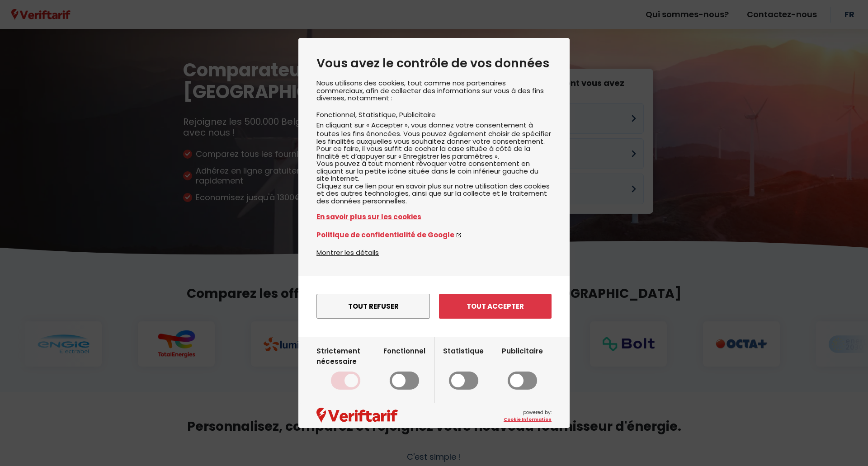 This screenshot has width=868, height=466. What do you see at coordinates (434, 235) in the screenshot?
I see `a: Politique de confidentialité de Google` at bounding box center [434, 235].